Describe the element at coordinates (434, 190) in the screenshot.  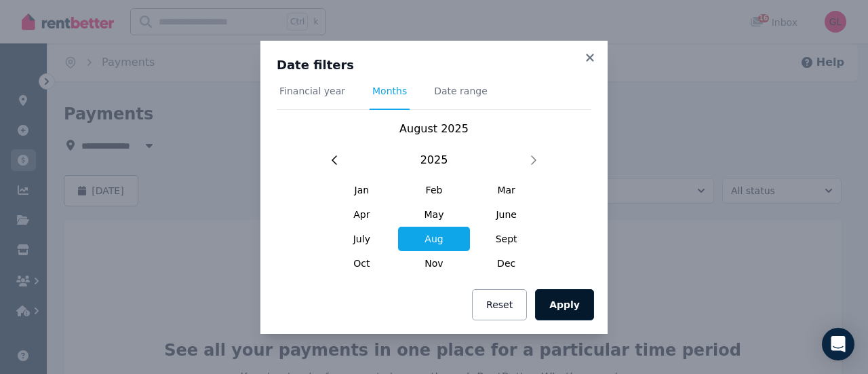
I see `span: Feb` at that location.